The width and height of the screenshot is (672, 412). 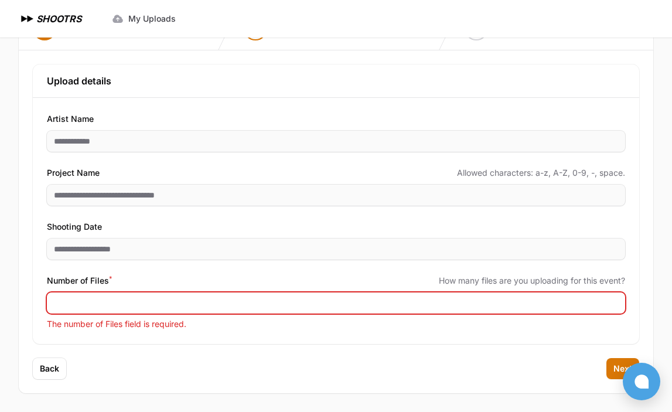 I want to click on span: Allowed characters: a-z, A-Z, 0-9, -, space., so click(x=541, y=173).